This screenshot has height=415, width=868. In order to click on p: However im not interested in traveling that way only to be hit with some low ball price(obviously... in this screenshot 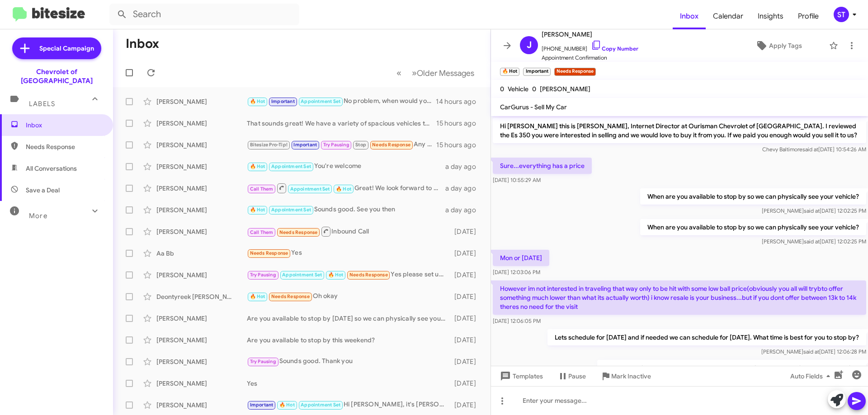, I will do `click(680, 298)`.